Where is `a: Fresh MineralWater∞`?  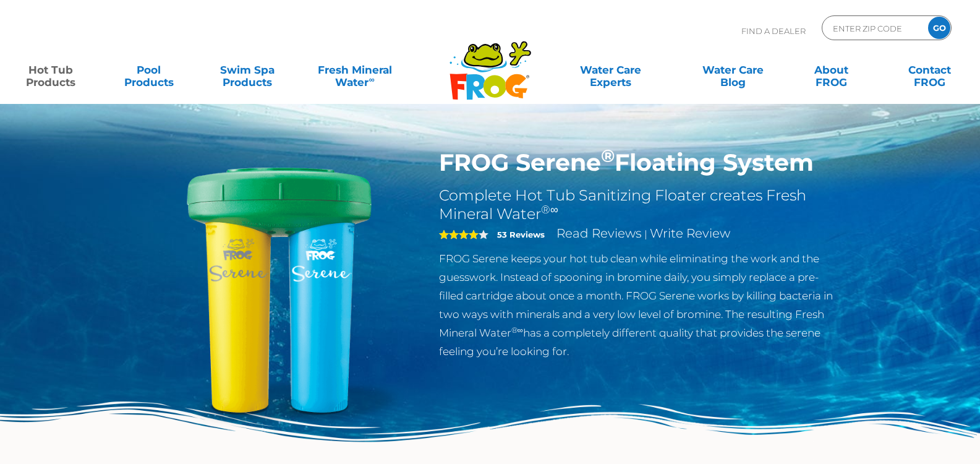 a: Fresh MineralWater∞ is located at coordinates (355, 70).